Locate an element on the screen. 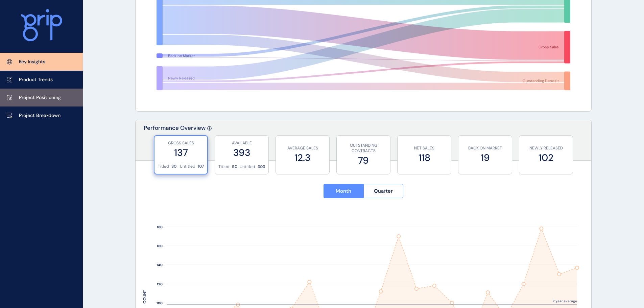 The height and width of the screenshot is (308, 644). p: BACK ON MARKET is located at coordinates (485, 148).